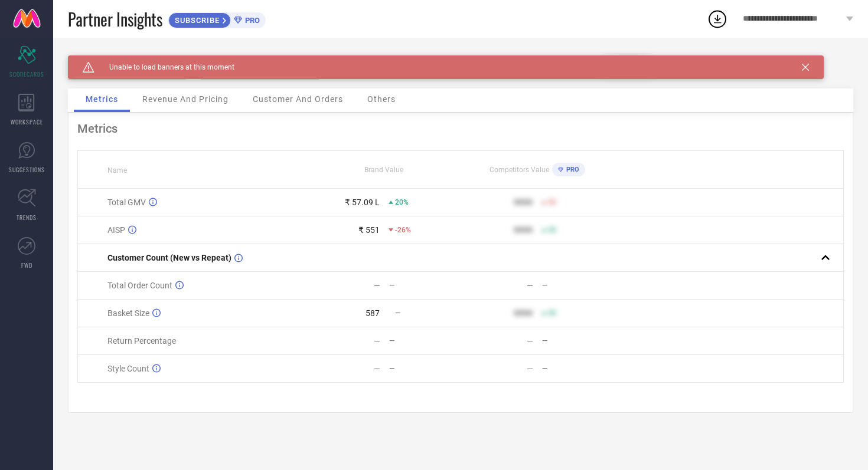 The height and width of the screenshot is (470, 868). What do you see at coordinates (128, 368) in the screenshot?
I see `span: Style Count` at bounding box center [128, 368].